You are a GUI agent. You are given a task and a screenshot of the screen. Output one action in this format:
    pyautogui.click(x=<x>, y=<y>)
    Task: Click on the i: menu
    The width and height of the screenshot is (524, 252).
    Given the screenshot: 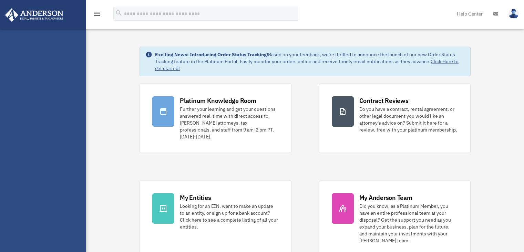 What is the action you would take?
    pyautogui.click(x=97, y=14)
    